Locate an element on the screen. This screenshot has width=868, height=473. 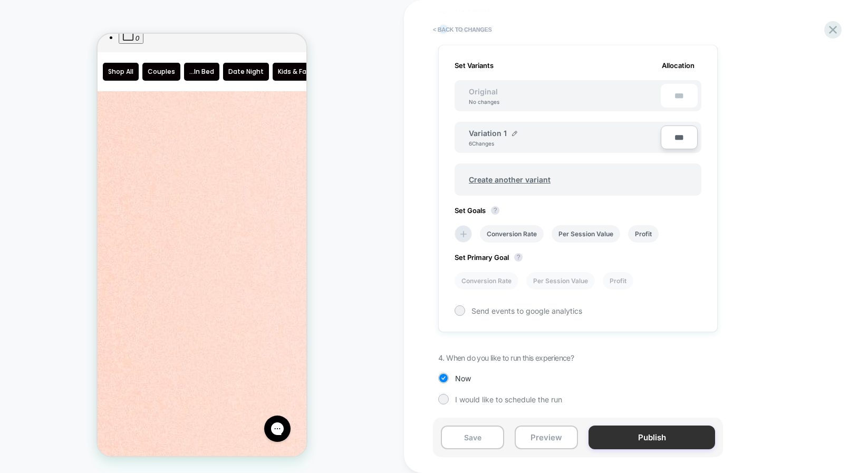
button: Publish is located at coordinates (652, 437).